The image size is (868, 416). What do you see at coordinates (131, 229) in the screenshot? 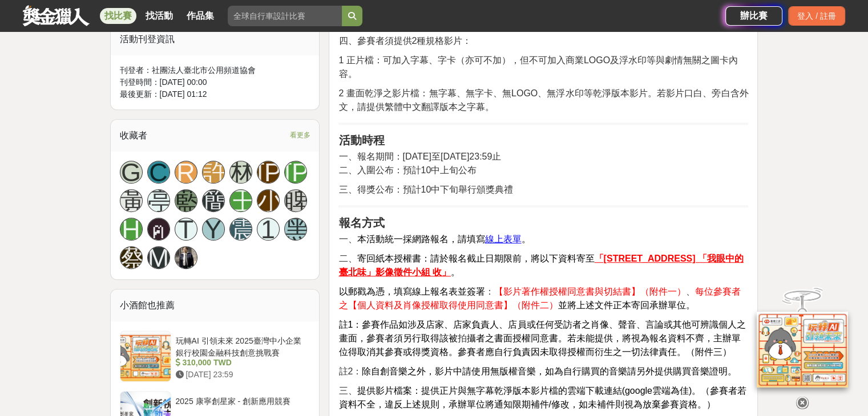
I see `a: H` at bounding box center [131, 229].